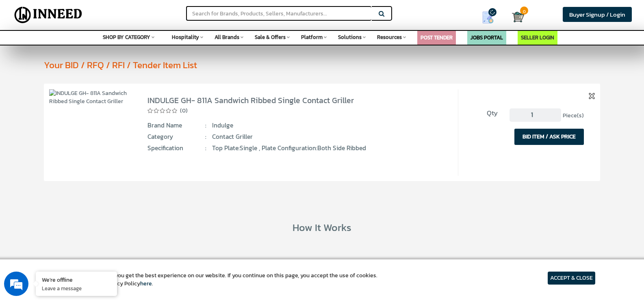  Describe the element at coordinates (491, 17) in the screenshot. I see `a: my Quotes` at that location.